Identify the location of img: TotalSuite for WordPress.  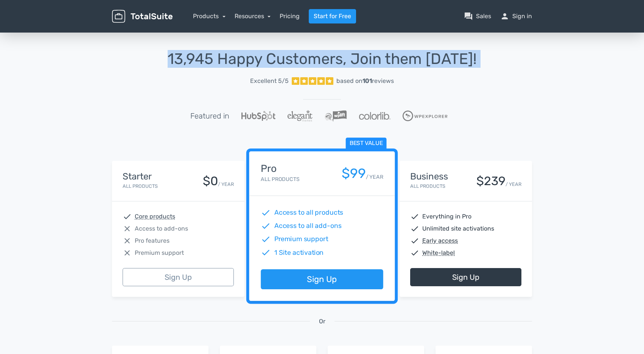
(142, 16).